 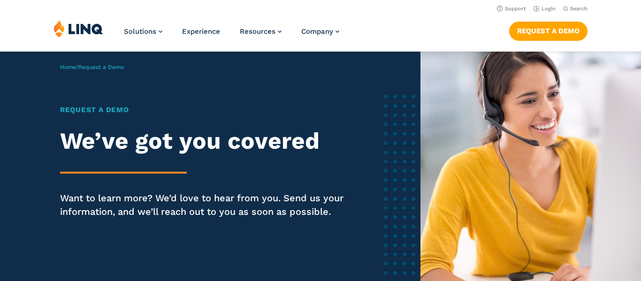 What do you see at coordinates (579, 8) in the screenshot?
I see `span: Search` at bounding box center [579, 8].